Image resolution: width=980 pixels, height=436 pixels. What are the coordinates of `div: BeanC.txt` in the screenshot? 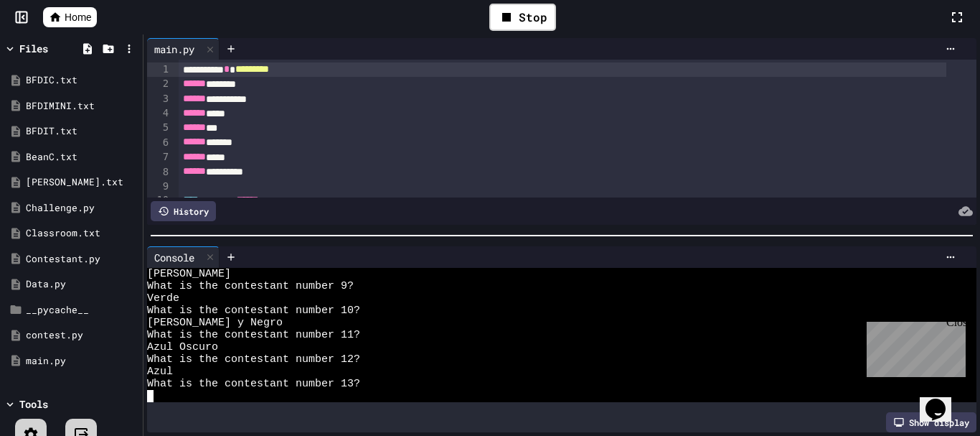 It's located at (82, 158).